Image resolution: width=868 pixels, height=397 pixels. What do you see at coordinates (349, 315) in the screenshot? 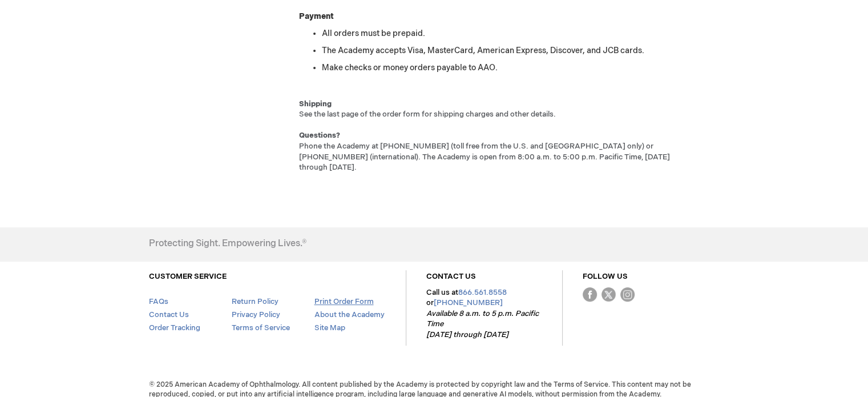
I see `a: About the Academy` at bounding box center [349, 315].